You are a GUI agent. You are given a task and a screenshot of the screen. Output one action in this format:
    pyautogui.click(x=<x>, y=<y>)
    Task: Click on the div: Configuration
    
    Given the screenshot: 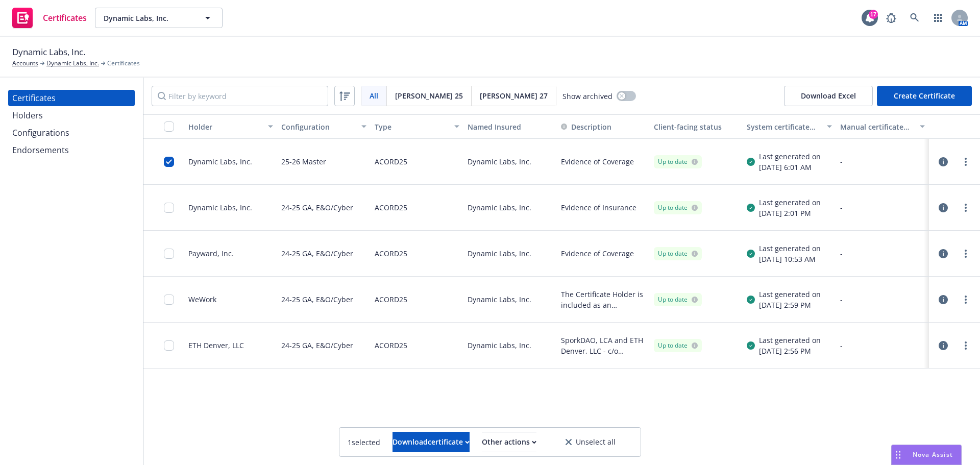 What is the action you would take?
    pyautogui.click(x=318, y=127)
    